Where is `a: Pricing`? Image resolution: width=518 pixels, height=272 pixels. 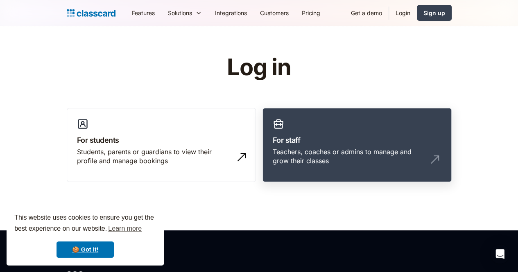
a: Pricing is located at coordinates (311, 13).